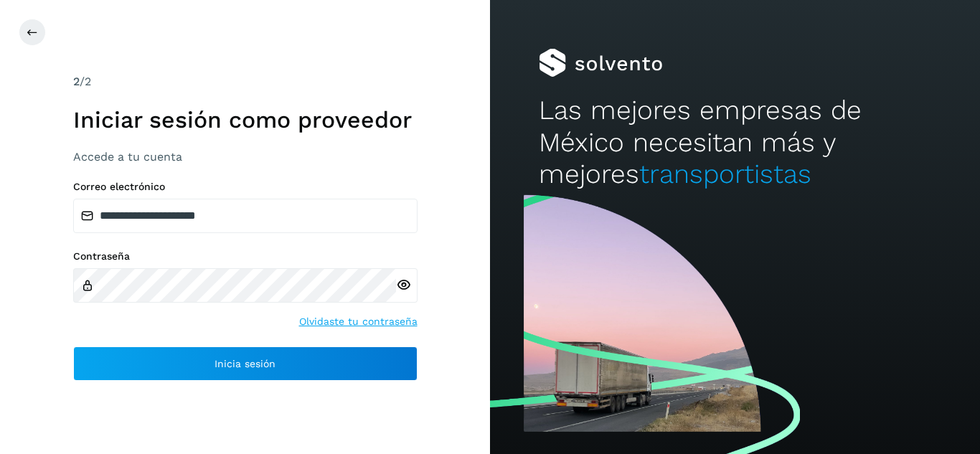 The image size is (980, 454). I want to click on label: Contraseña, so click(245, 256).